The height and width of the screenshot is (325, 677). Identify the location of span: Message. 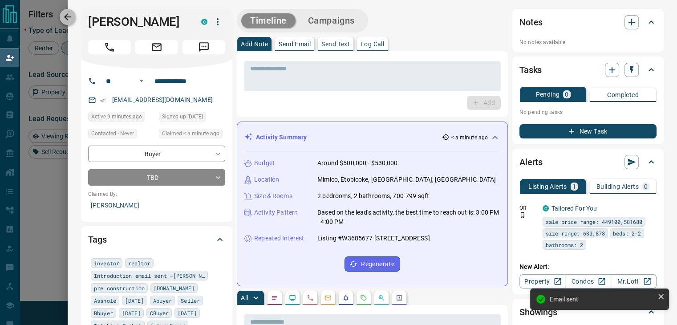
(204, 47).